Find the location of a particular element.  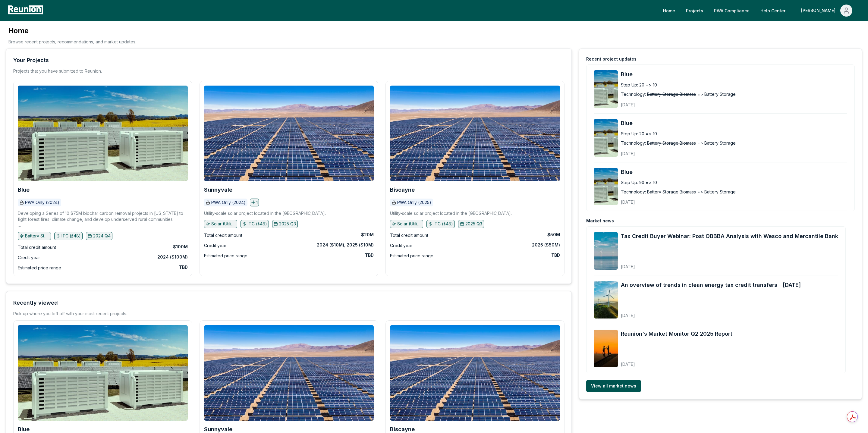

a: View all market news is located at coordinates (613, 386).